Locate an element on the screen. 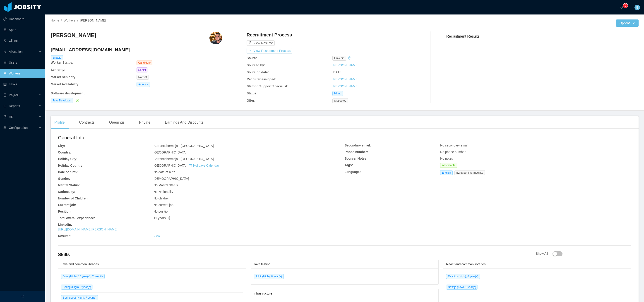 The image size is (644, 302). span: Hiring is located at coordinates (338, 93).